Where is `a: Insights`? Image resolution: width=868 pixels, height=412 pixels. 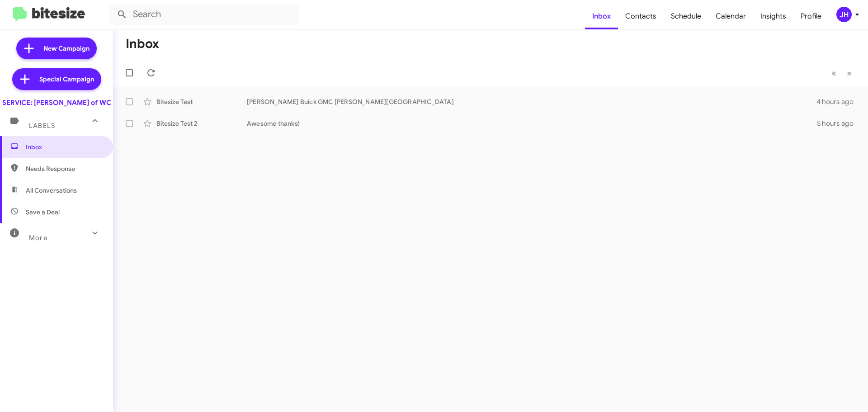
a: Insights is located at coordinates (773, 16).